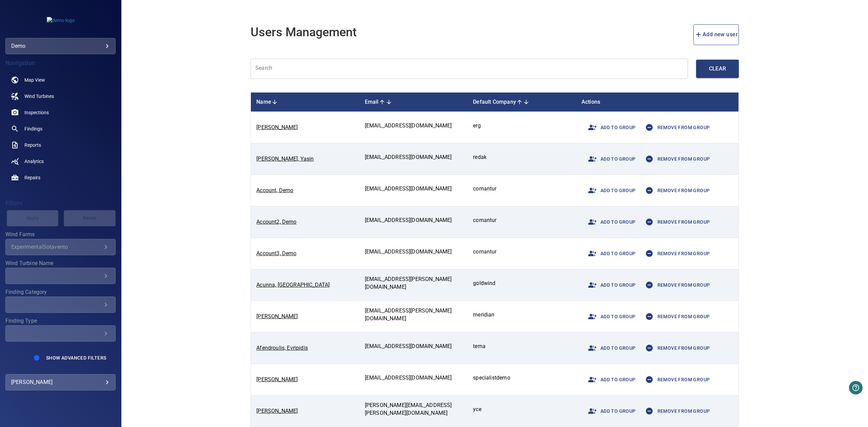 This screenshot has width=868, height=427. What do you see at coordinates (34, 161) in the screenshot?
I see `span: Analytics` at bounding box center [34, 161].